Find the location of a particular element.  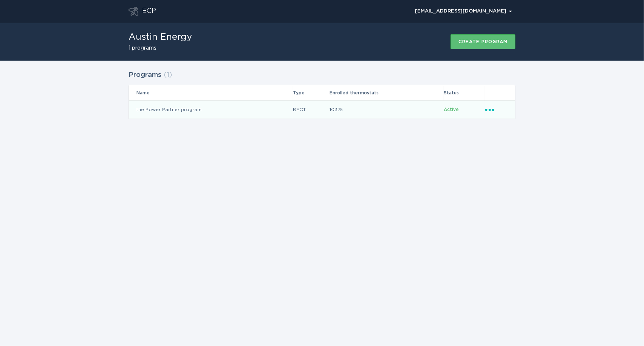

td: BYOT is located at coordinates (311, 109).